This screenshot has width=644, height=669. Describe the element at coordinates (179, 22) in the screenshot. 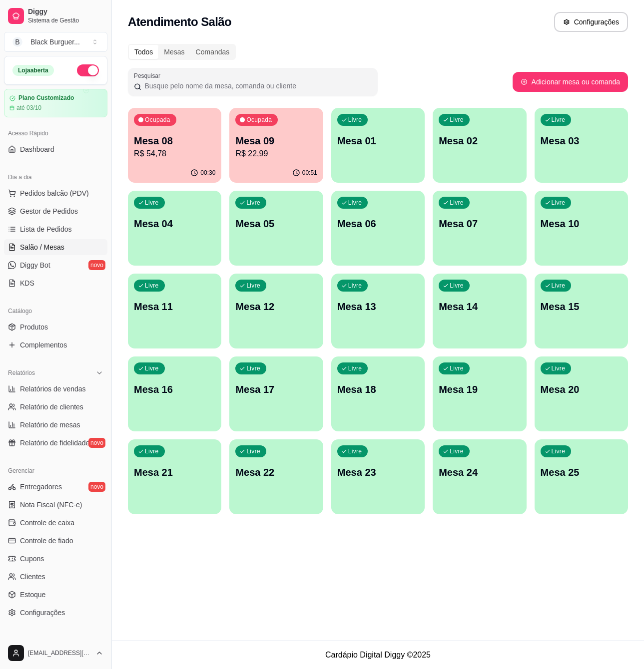

I see `h2: Atendimento Salão` at that location.